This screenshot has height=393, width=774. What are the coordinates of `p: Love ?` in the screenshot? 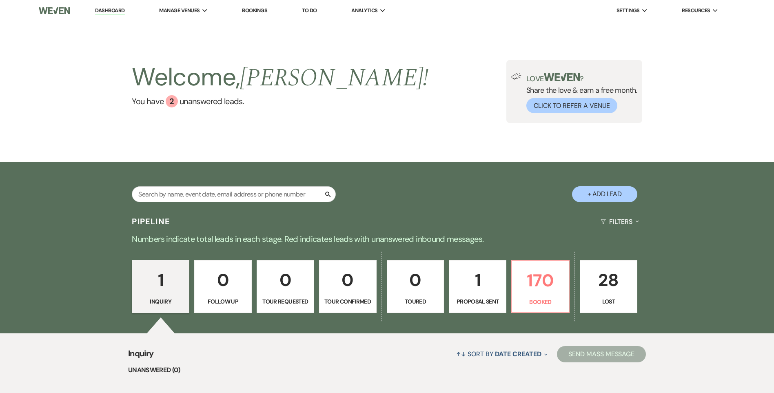 It's located at (582, 78).